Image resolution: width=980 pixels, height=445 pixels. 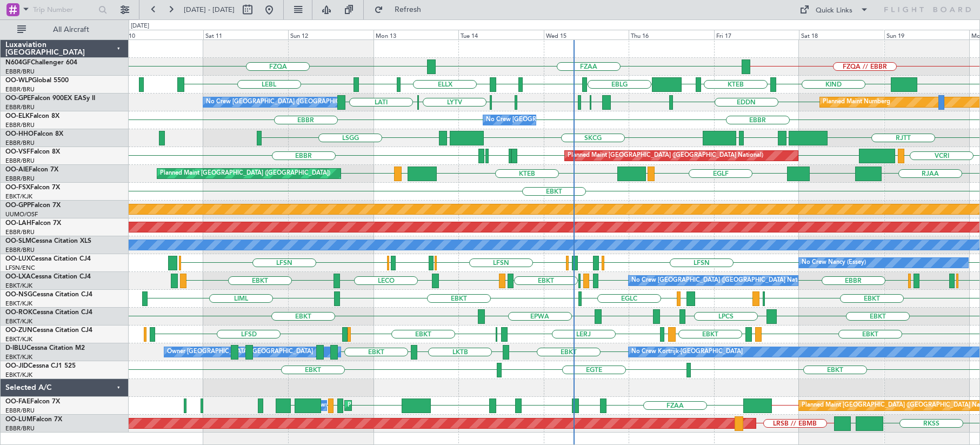 I want to click on span: OO-VSF, so click(x=18, y=152).